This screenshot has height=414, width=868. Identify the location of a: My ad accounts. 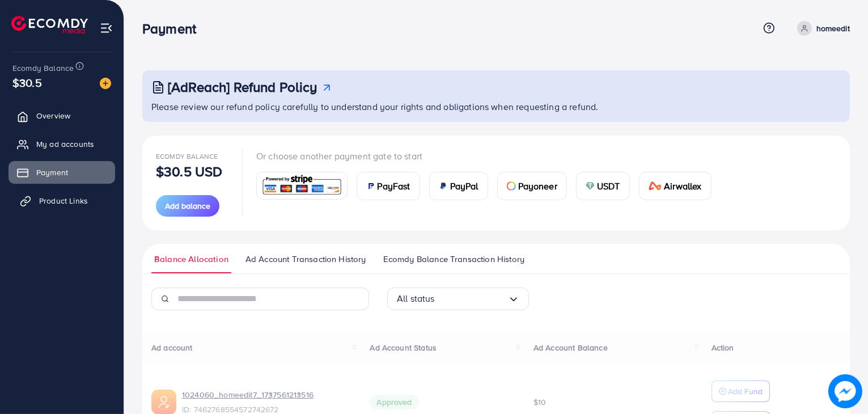
(62, 144).